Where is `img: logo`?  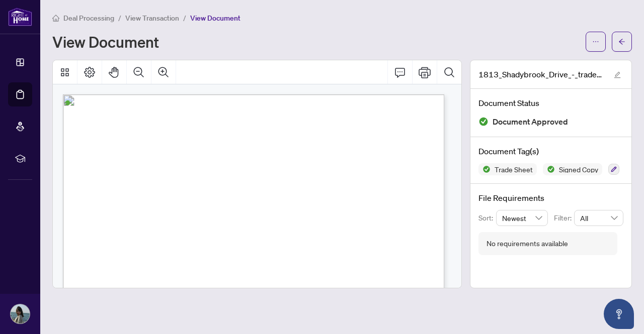 img: logo is located at coordinates (20, 16).